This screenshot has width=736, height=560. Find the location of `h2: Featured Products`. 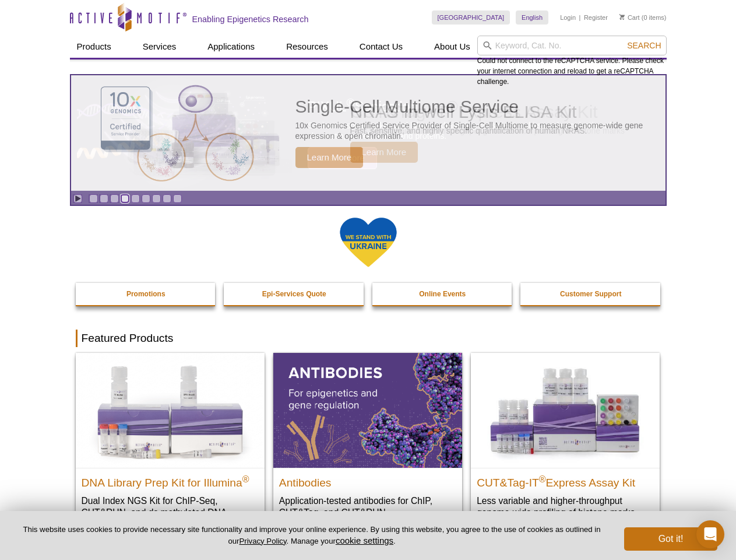

h2: Featured Products is located at coordinates (368, 338).